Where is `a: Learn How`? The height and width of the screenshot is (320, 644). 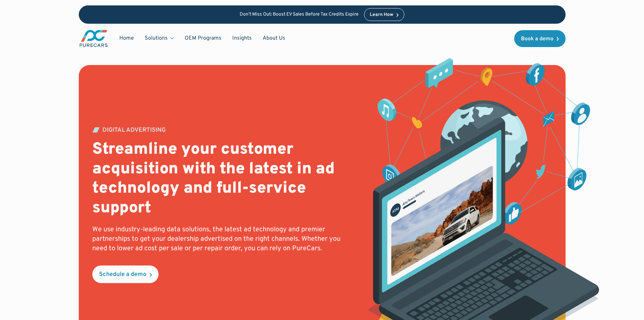 a: Learn How is located at coordinates (384, 15).